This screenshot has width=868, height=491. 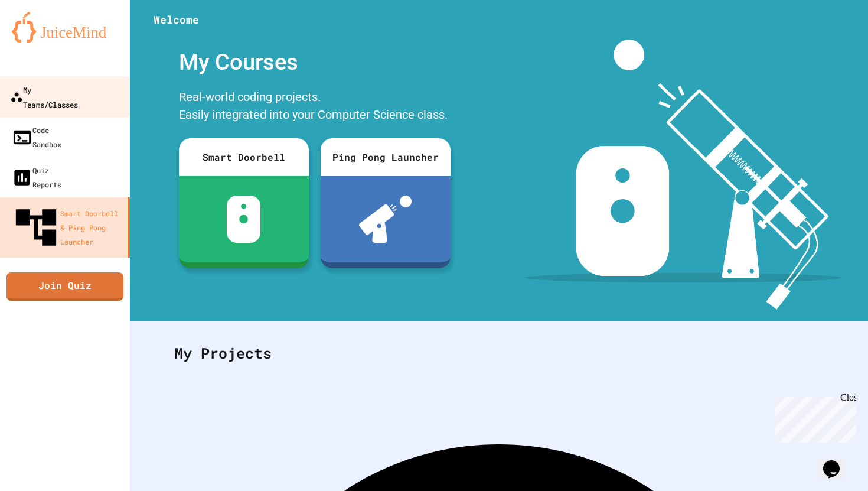 I want to click on div: My Teams/Classes, so click(x=44, y=97).